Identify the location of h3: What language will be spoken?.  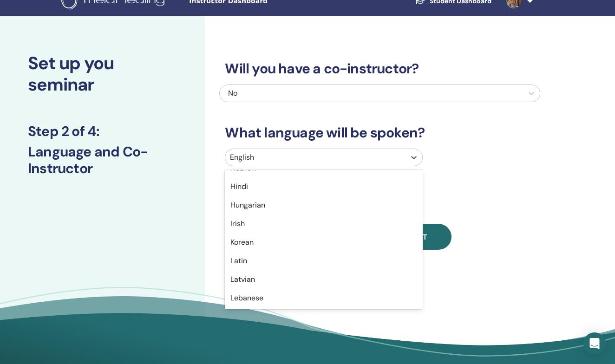
(379, 132).